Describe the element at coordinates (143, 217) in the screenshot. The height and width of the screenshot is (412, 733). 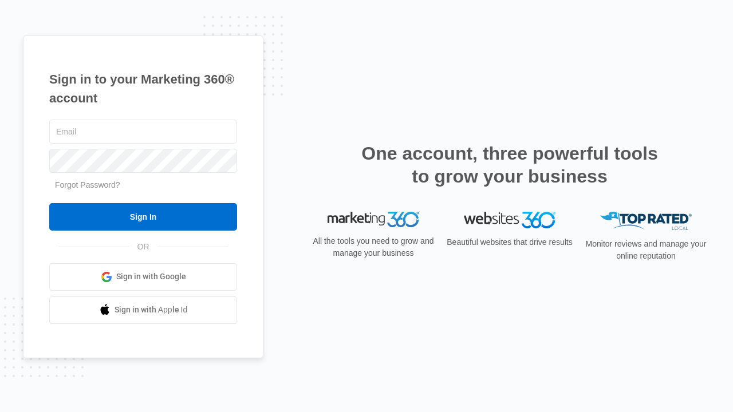
I see `input: Sign In` at that location.